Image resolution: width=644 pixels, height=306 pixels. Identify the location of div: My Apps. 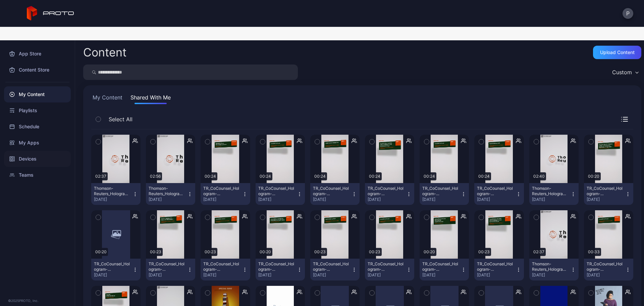
(37, 143).